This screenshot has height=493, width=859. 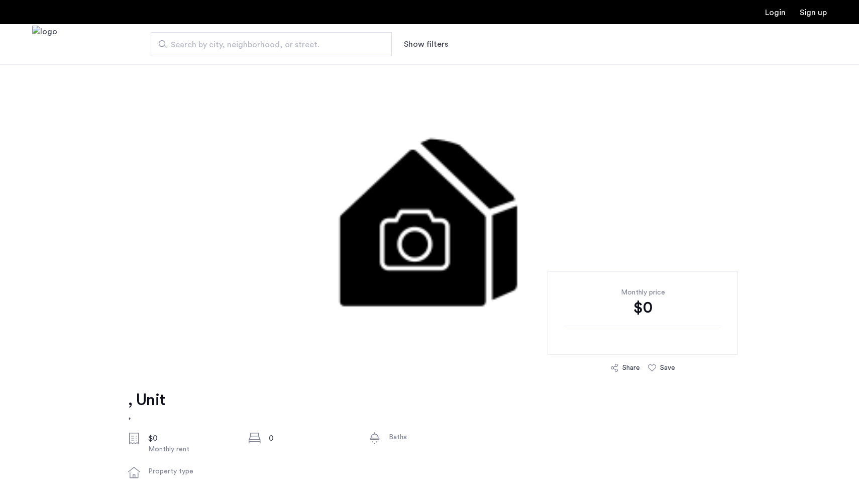 I want to click on div: Save, so click(x=667, y=368).